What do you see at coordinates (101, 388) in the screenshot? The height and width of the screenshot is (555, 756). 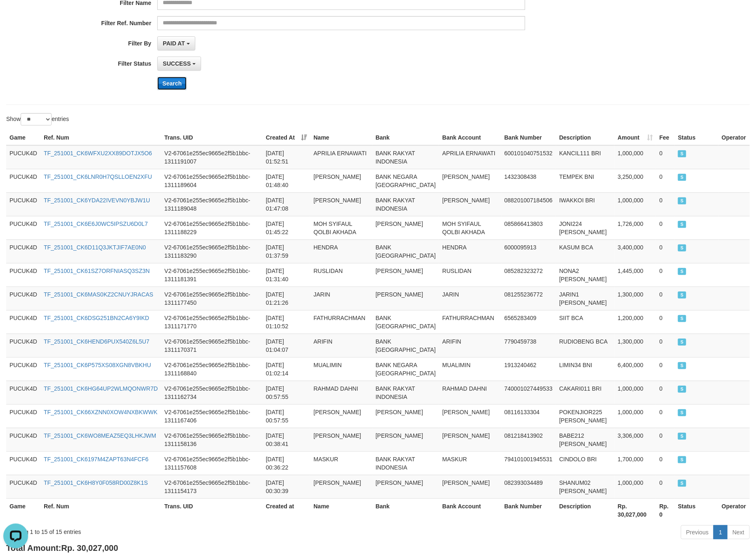 I see `a: TF_251001_CK6HG64UP2WLMQONWR7D` at bounding box center [101, 388].